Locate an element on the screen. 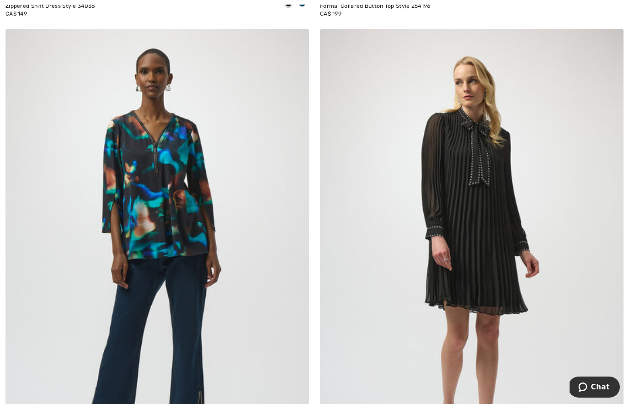  div: Zippered Shift Dress Style 34038 is located at coordinates (50, 6).